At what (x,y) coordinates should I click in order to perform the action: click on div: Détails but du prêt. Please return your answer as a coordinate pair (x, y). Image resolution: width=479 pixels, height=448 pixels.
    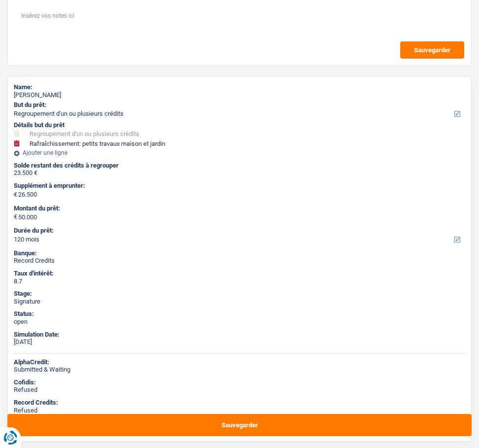
    Looking at the image, I should click on (239, 125).